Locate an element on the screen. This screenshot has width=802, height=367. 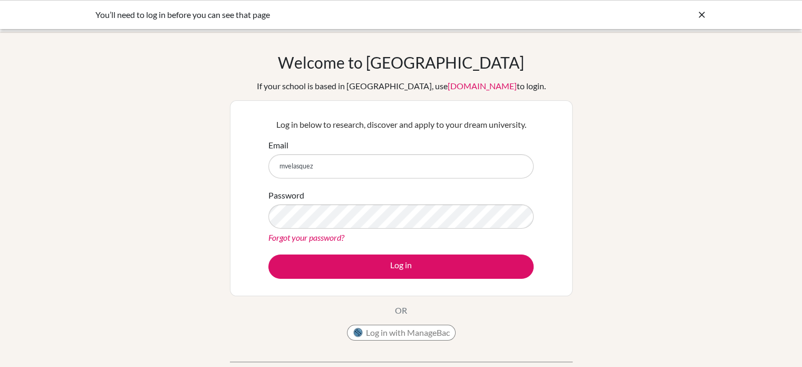
label: Email is located at coordinates (278, 145).